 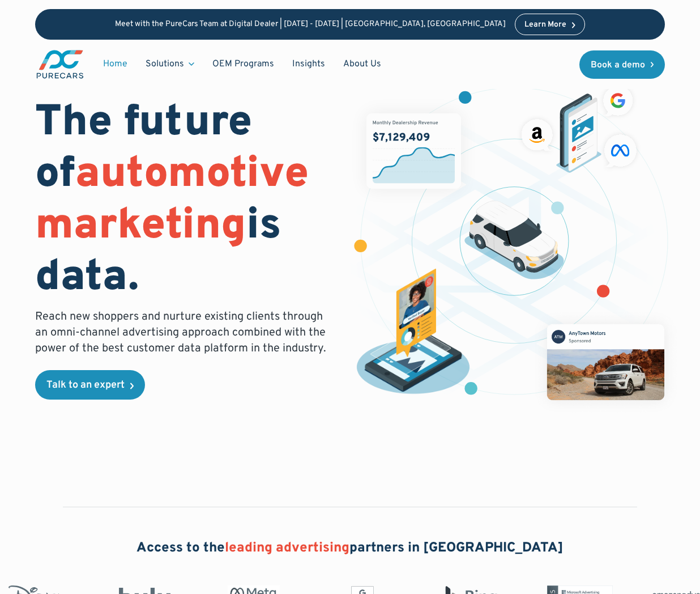 I want to click on a: Home, so click(x=115, y=64).